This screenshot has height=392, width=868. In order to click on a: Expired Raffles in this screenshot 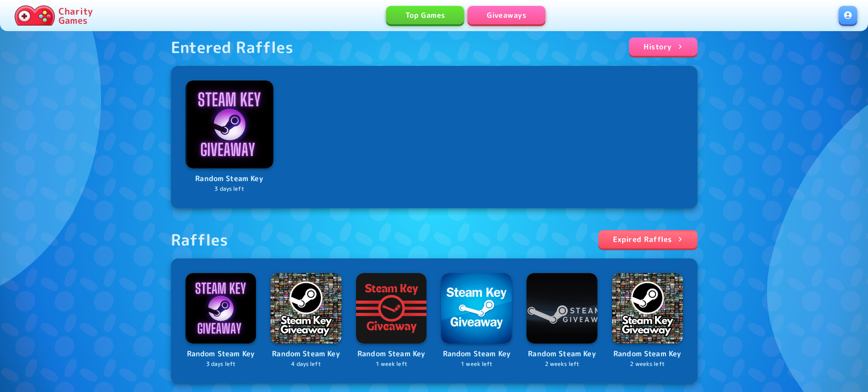, I will do `click(648, 239)`.